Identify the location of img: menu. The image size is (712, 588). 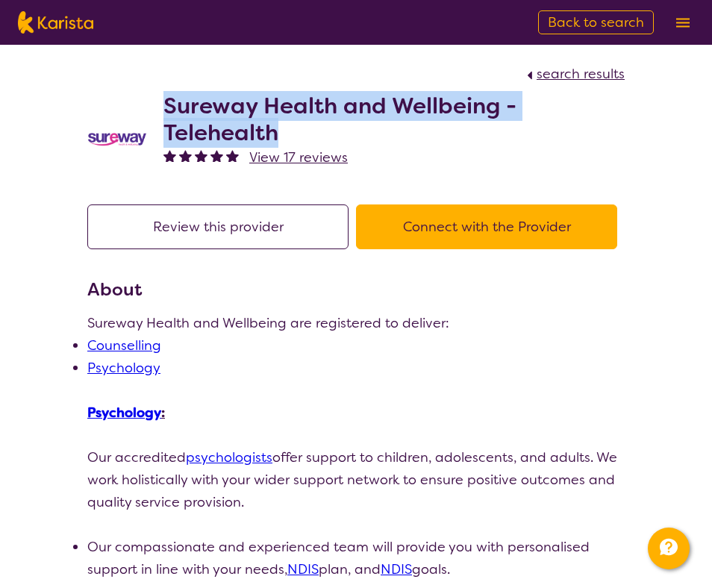
(683, 23).